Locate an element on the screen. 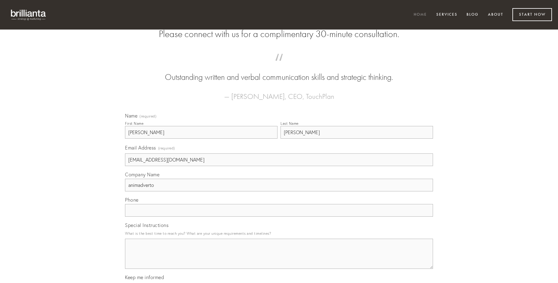 This screenshot has width=558, height=283. h2: Please connect with us for a complimentary 30-minute consultation. is located at coordinates (279, 34).